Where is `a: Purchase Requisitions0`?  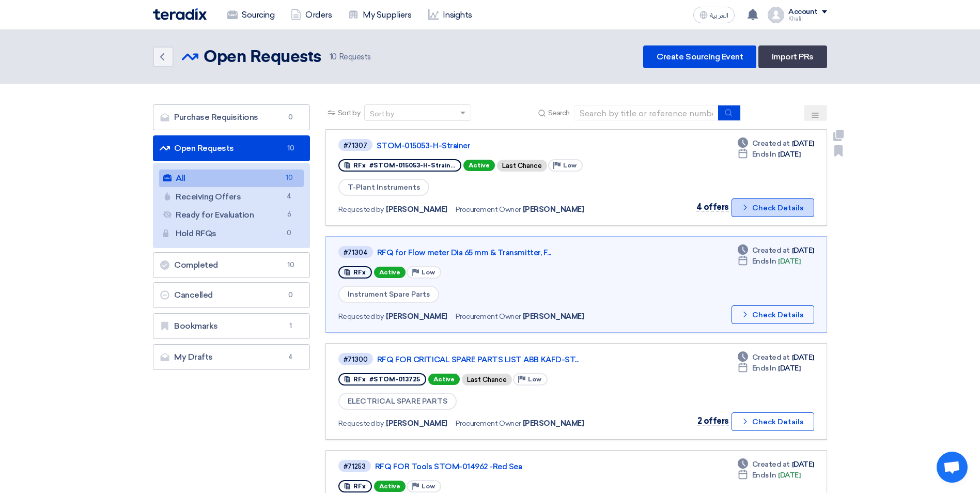
a: Purchase Requisitions0 is located at coordinates (231, 118).